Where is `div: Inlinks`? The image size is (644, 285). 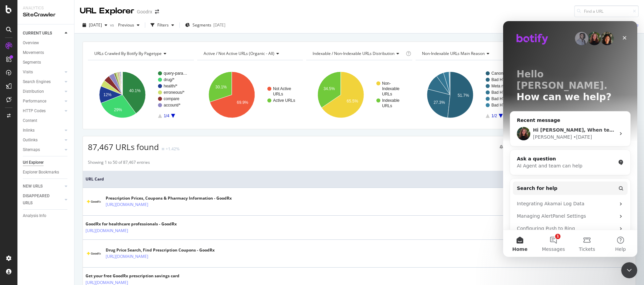 div: Inlinks is located at coordinates (29, 130).